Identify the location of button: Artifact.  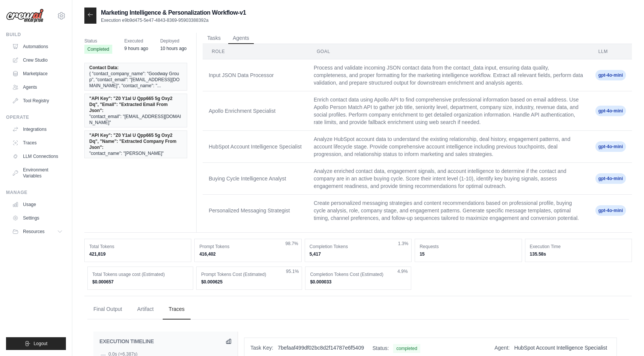
(146, 310).